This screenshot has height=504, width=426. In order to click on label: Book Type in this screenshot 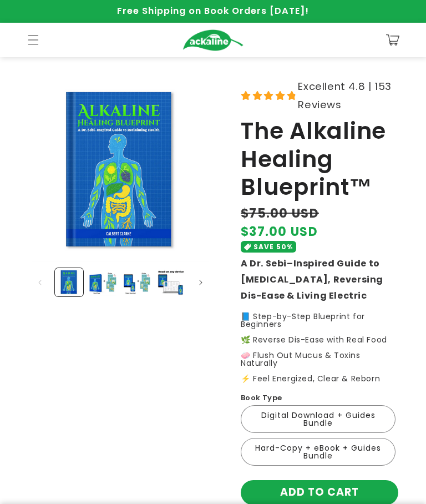, I will do `click(261, 398)`.